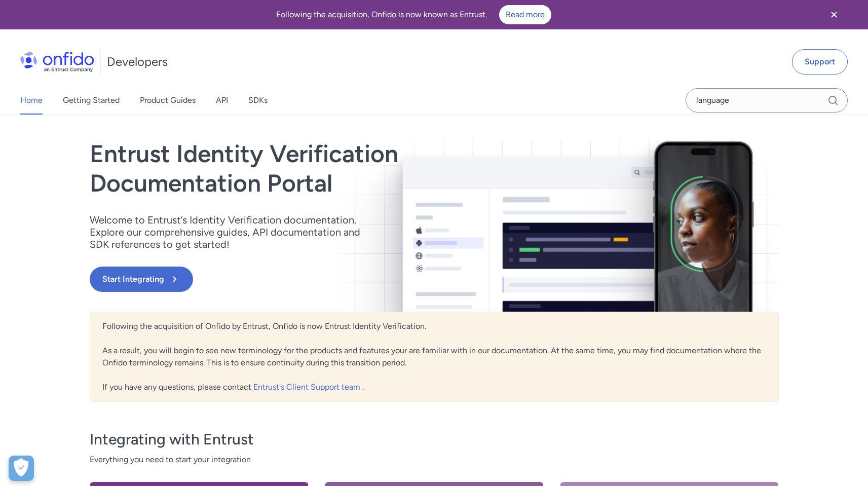 Image resolution: width=868 pixels, height=486 pixels. What do you see at coordinates (21, 468) in the screenshot?
I see `button: Open Preferences` at bounding box center [21, 468].